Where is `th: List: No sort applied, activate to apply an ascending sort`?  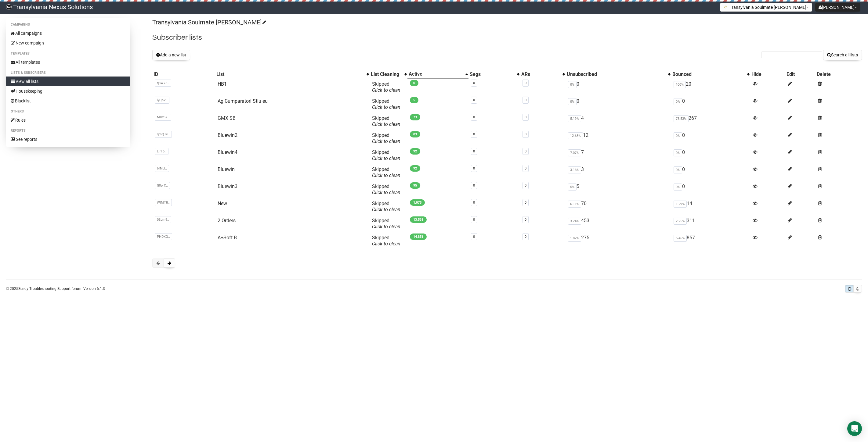 th: List: No sort applied, activate to apply an ascending sort is located at coordinates (292, 74).